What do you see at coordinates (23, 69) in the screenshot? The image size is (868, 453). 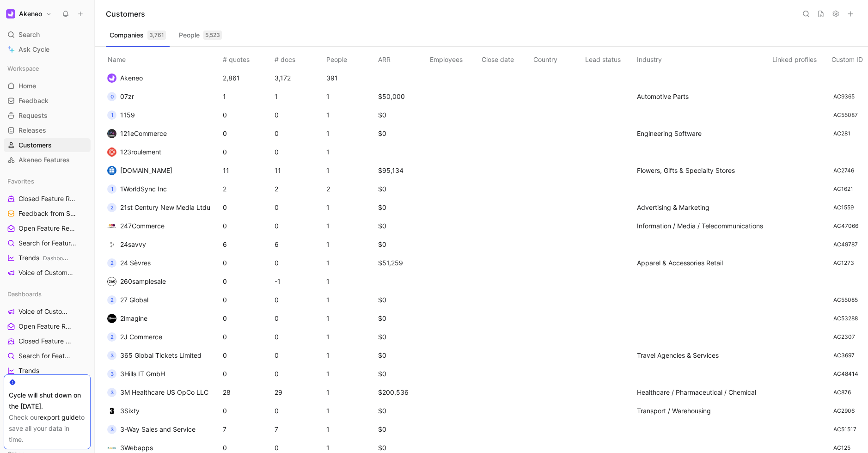 I see `span: Workspace` at bounding box center [23, 69].